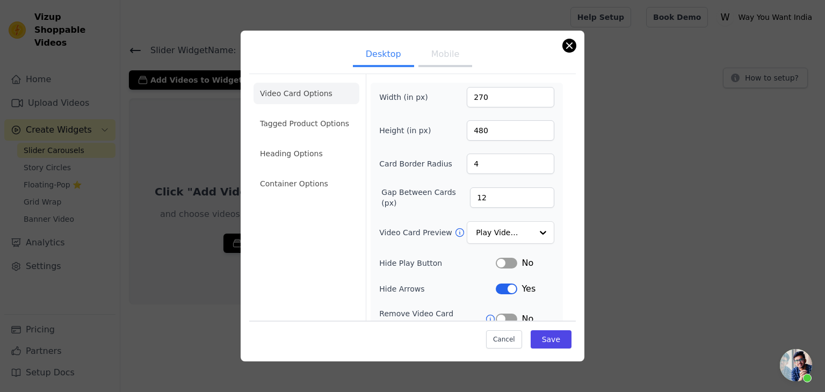 This screenshot has width=825, height=392. I want to click on label: Hide Play Button, so click(437, 263).